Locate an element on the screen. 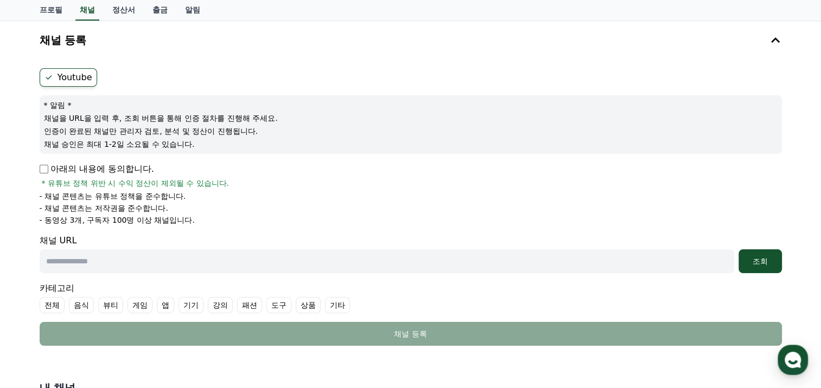 Image resolution: width=821 pixels, height=388 pixels. p: 아래의 내용에 동의합니다. is located at coordinates (97, 169).